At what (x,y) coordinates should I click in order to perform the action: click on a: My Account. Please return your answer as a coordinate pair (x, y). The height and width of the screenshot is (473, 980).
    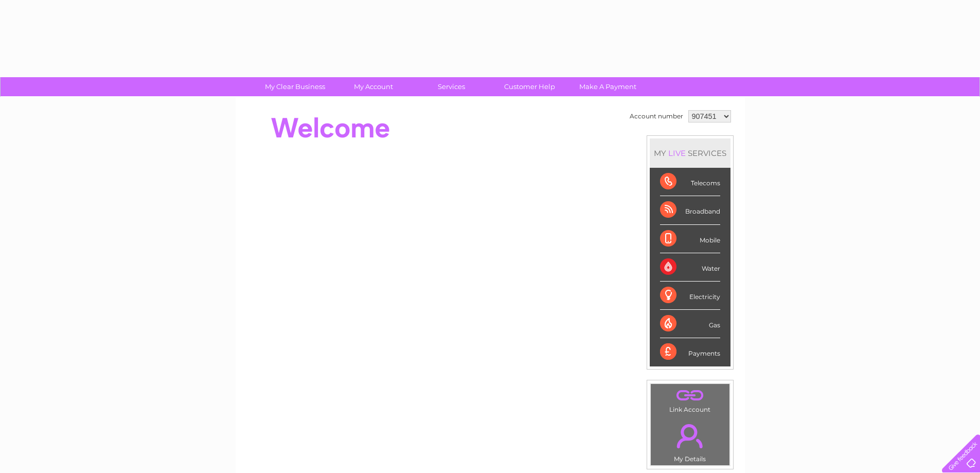
    Looking at the image, I should click on (373, 87).